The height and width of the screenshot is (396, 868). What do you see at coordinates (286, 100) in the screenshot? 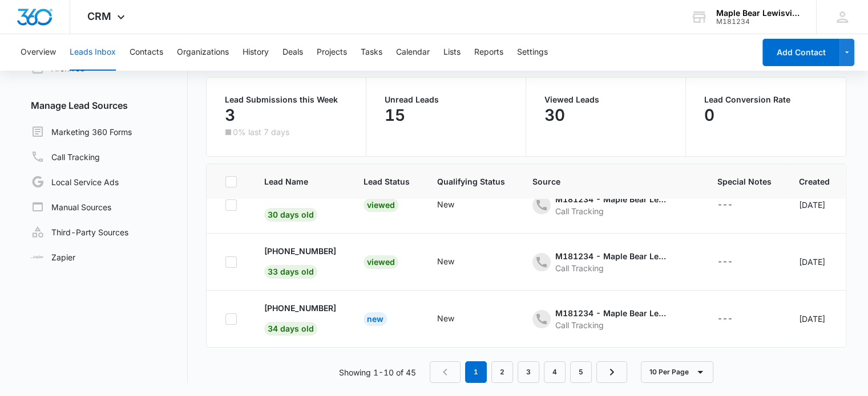
I see `p: Lead Submissions this Week` at bounding box center [286, 100].